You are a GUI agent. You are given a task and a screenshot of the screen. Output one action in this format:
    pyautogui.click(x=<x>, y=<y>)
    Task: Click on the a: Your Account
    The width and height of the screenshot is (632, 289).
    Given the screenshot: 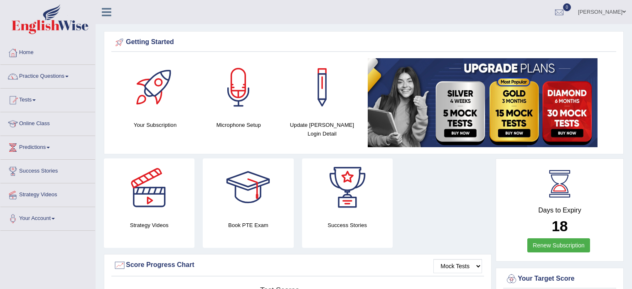 What is the action you would take?
    pyautogui.click(x=48, y=217)
    